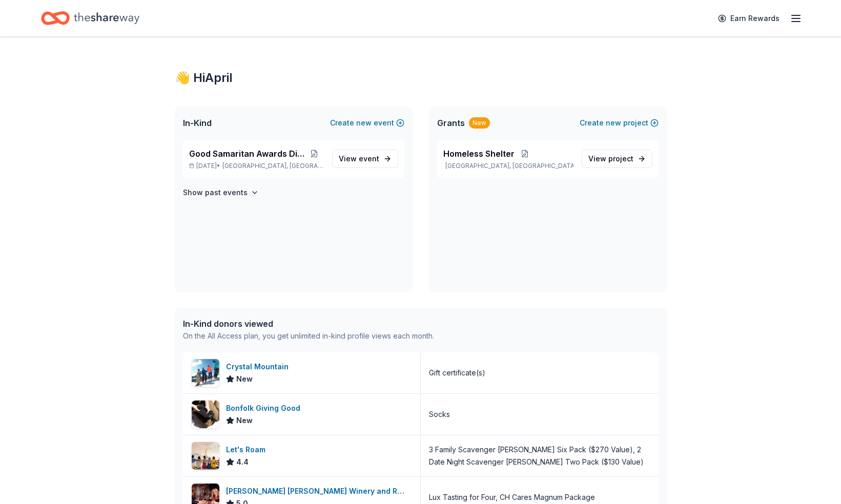 The height and width of the screenshot is (504, 841). I want to click on a: Home, so click(90, 18).